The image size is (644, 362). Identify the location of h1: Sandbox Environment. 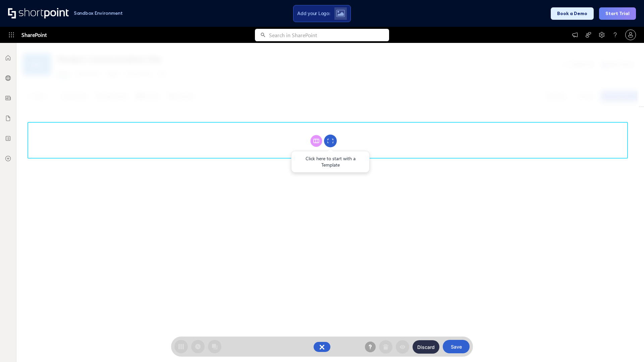
(98, 13).